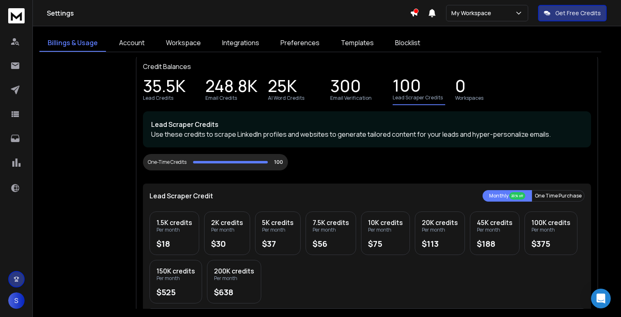  Describe the element at coordinates (469, 98) in the screenshot. I see `p: Workspaces` at that location.